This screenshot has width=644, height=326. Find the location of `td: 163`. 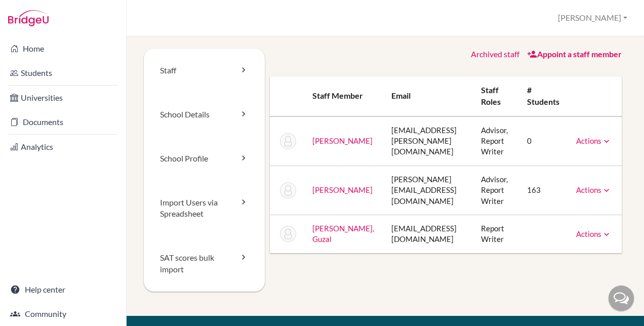

td: 163 is located at coordinates (543, 190).